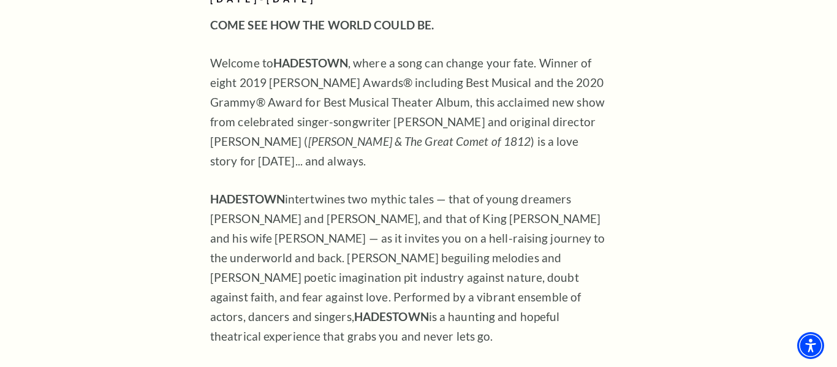 Image resolution: width=837 pixels, height=367 pixels. I want to click on strong: COME SEE HOW THE WORLD COULD BE., so click(322, 24).